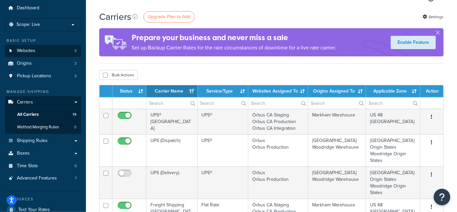 The image size is (457, 212). Describe the element at coordinates (43, 115) in the screenshot. I see `li: Carriers` at that location.